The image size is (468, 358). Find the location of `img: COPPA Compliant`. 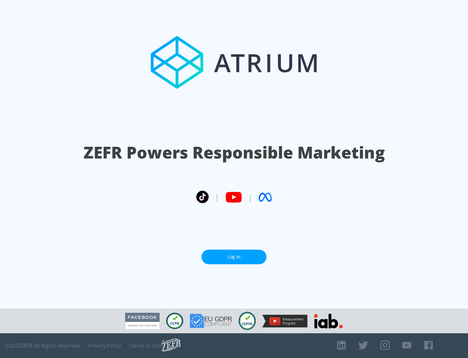

img: COPPA Compliant is located at coordinates (247, 321).